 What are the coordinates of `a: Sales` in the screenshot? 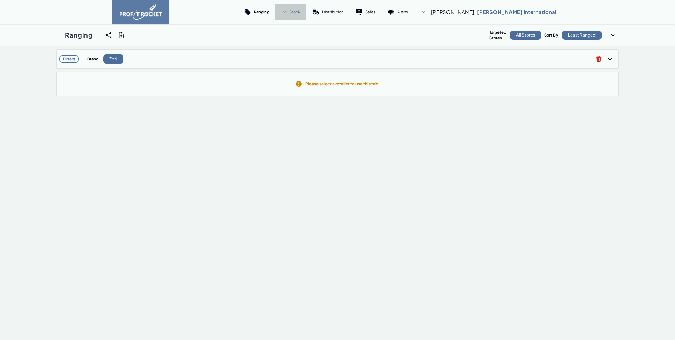 It's located at (365, 12).